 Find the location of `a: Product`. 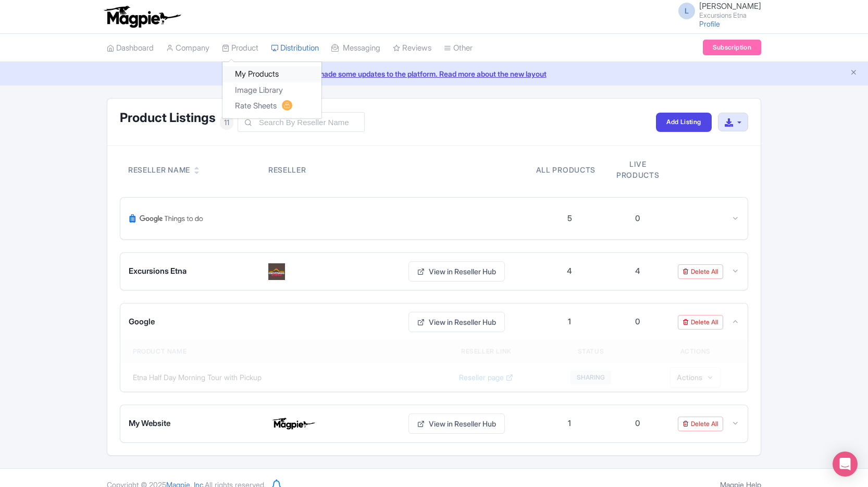

a: Product is located at coordinates (240, 48).